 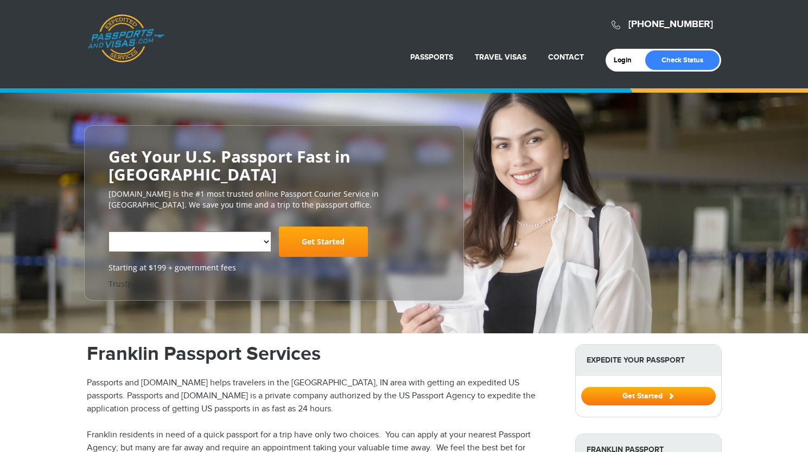 What do you see at coordinates (648, 360) in the screenshot?
I see `strong: Expedite Your Passport` at bounding box center [648, 360].